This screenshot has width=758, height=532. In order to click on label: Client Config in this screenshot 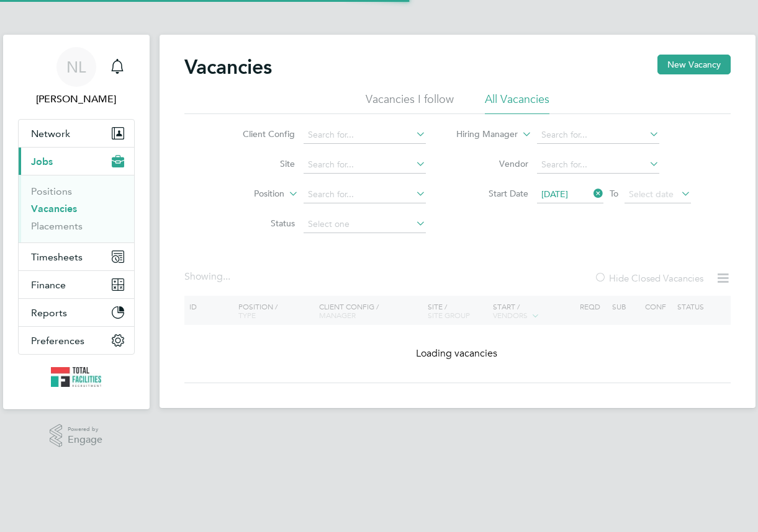, I will do `click(259, 134)`.